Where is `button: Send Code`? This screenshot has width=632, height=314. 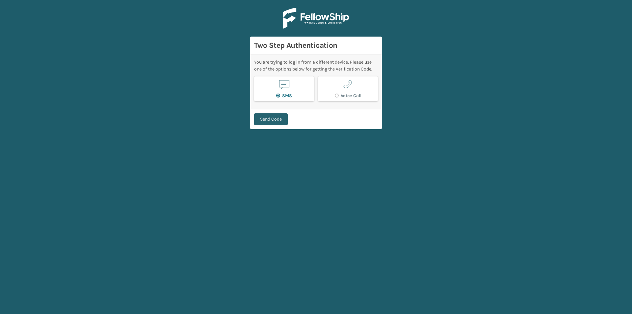 button: Send Code is located at coordinates (271, 119).